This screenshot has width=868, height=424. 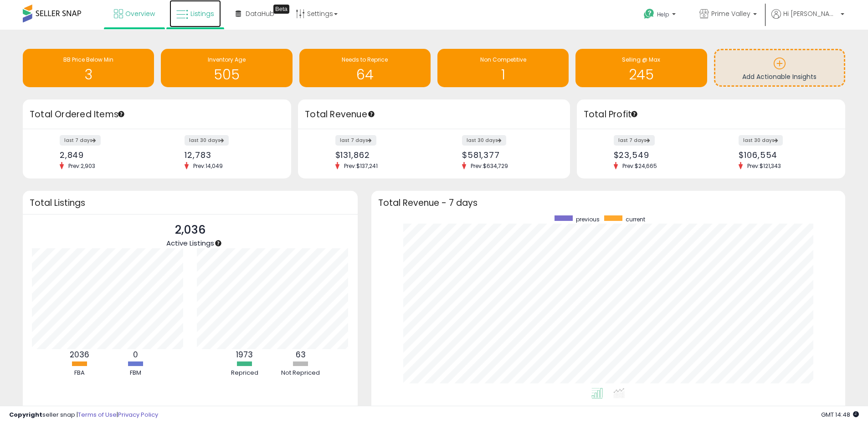 What do you see at coordinates (434, 114) in the screenshot?
I see `h3: Total Revenue` at bounding box center [434, 114].